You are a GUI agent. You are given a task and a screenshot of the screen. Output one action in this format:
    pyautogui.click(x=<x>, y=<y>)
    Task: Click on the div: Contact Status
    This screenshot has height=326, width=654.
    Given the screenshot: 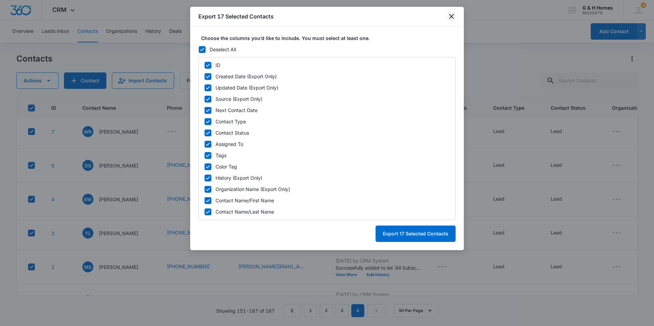 What is the action you would take?
    pyautogui.click(x=232, y=133)
    